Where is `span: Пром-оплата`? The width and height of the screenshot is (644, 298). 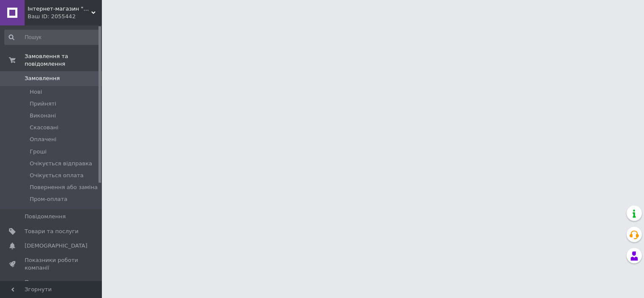
span: Пром-оплата is located at coordinates (48, 199).